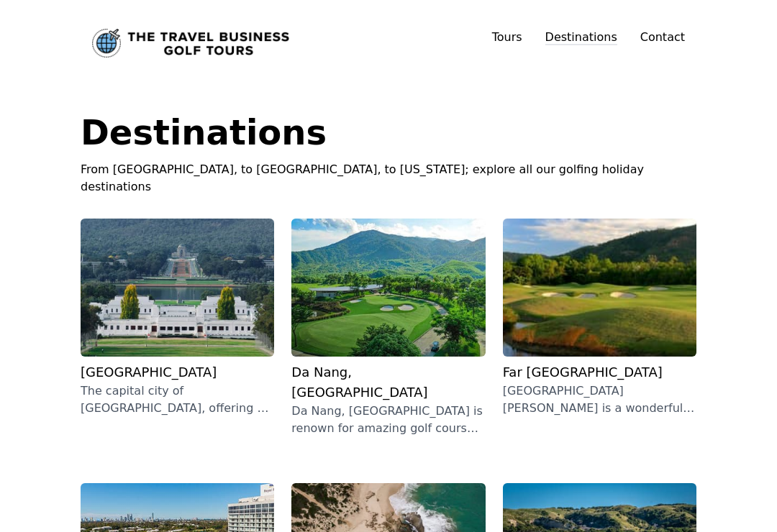 This screenshot has height=532, width=777. Describe the element at coordinates (507, 37) in the screenshot. I see `a: Tours` at that location.